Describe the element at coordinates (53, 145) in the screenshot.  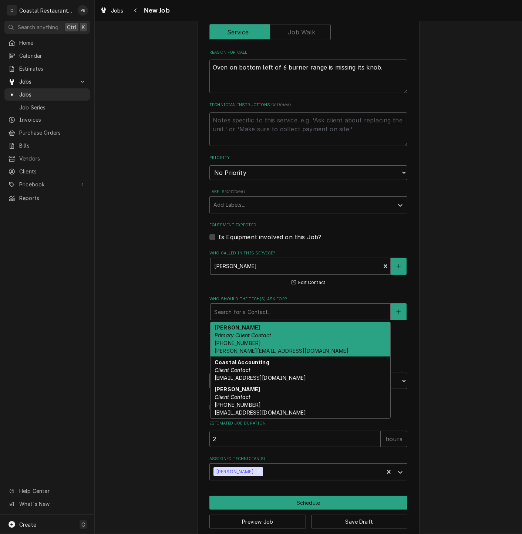
I see `span: Bills` at that location.